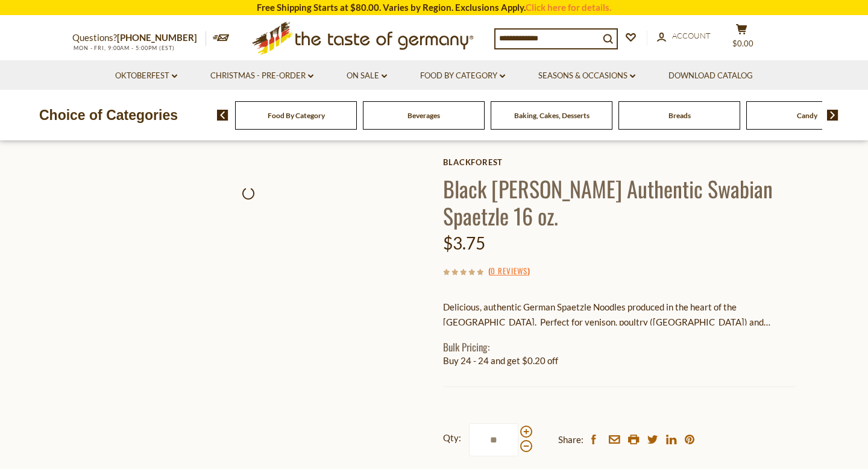 The height and width of the screenshot is (469, 868). Describe the element at coordinates (807, 115) in the screenshot. I see `a: Candy` at that location.